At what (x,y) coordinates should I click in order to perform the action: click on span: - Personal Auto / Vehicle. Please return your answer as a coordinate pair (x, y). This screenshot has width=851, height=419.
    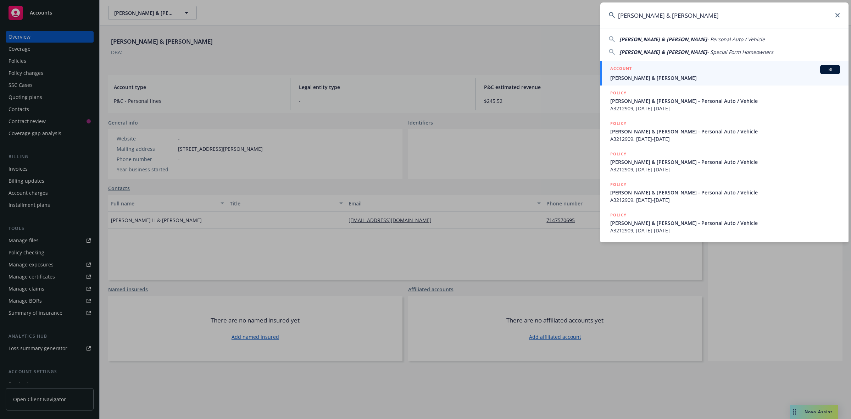
    Looking at the image, I should click on (736, 39).